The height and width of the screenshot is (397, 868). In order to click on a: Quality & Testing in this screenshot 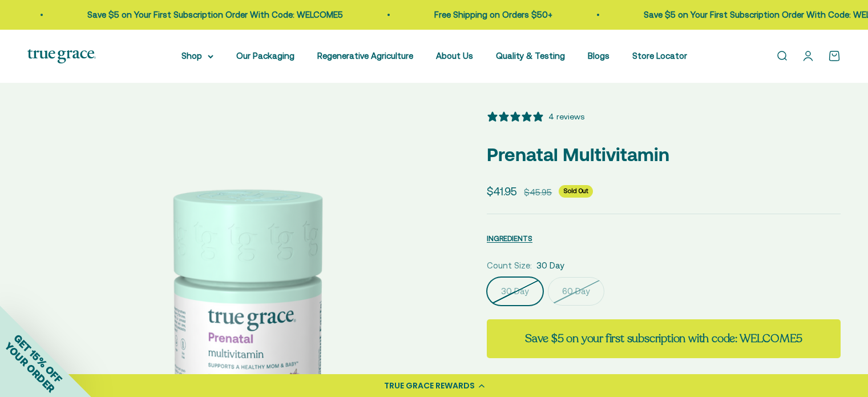, I will do `click(531, 56)`.